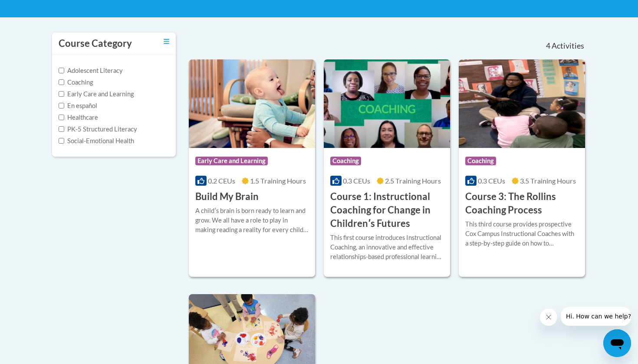 The height and width of the screenshot is (364, 638). What do you see at coordinates (521, 168) in the screenshot?
I see `a: Course LogoCoaching0.3 CEUs3.5 Training Hours Course 3: The Rollins Coaching ProcessThis third co...` at bounding box center [521, 168].